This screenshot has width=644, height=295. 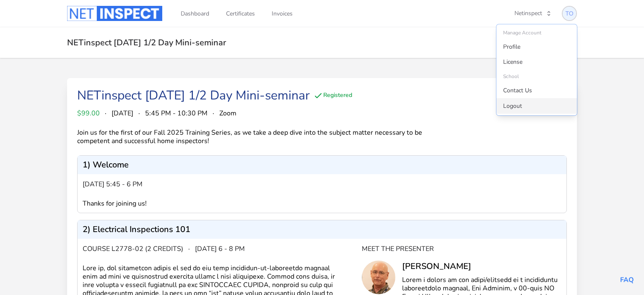 I want to click on a: FAQ, so click(x=627, y=280).